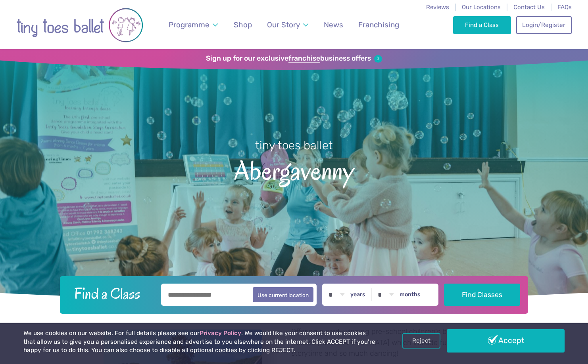 The height and width of the screenshot is (364, 588). Describe the element at coordinates (482, 25) in the screenshot. I see `a: Find a Class` at that location.